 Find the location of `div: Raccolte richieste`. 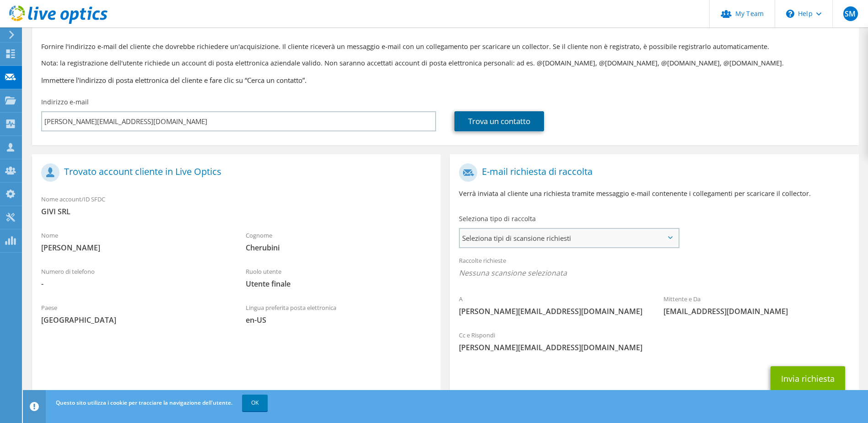

div: Raccolte richieste is located at coordinates (654, 268).